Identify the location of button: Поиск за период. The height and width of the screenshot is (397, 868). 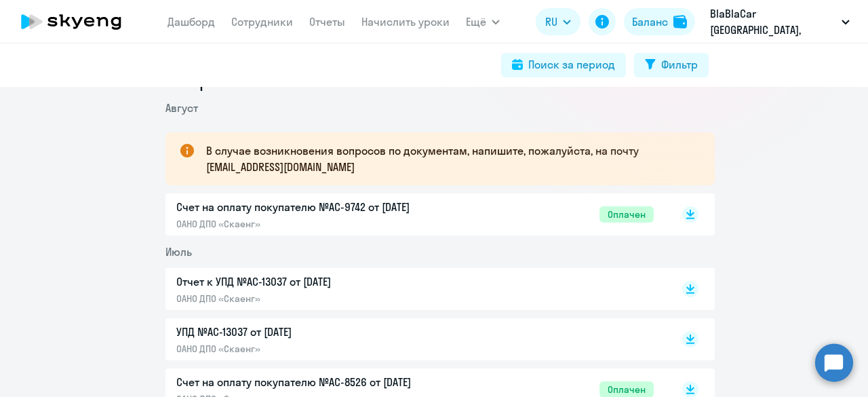
(564, 65).